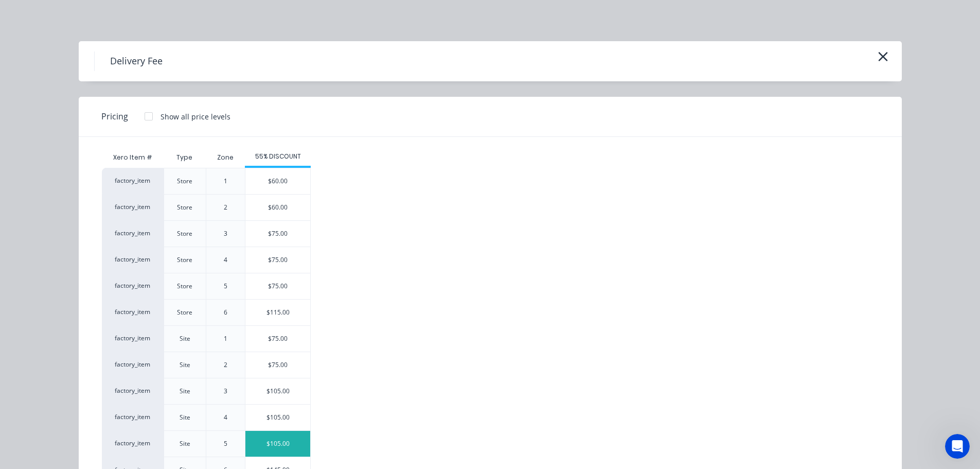  I want to click on div: 6, so click(225, 313).